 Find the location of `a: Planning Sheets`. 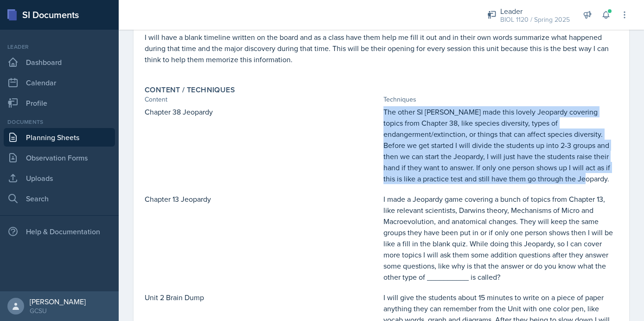

a: Planning Sheets is located at coordinates (59, 137).